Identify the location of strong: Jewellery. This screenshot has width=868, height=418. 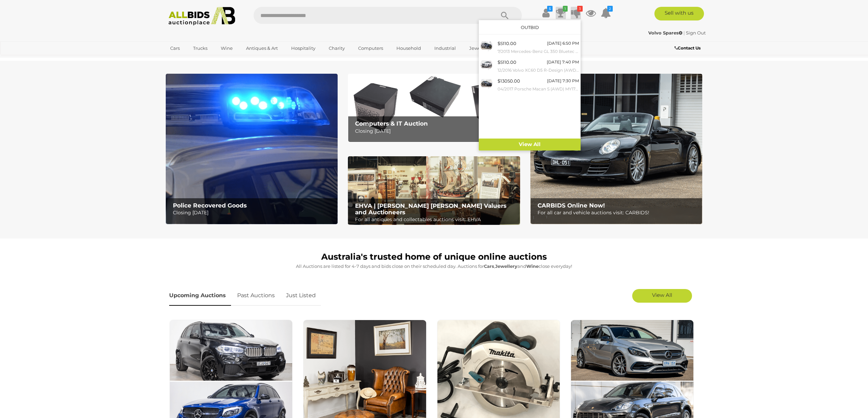
(506, 266).